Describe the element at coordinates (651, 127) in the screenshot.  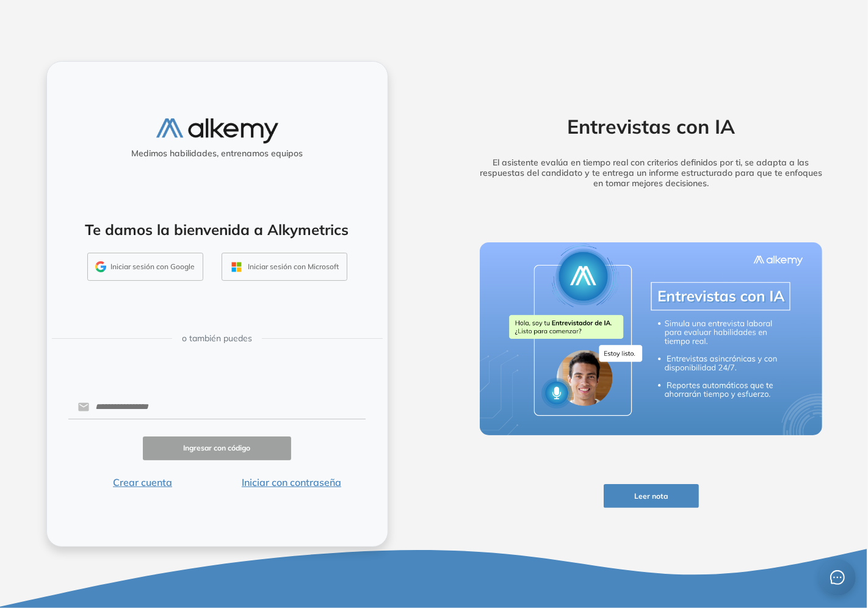
I see `h2: Entrevistas con IA` at that location.